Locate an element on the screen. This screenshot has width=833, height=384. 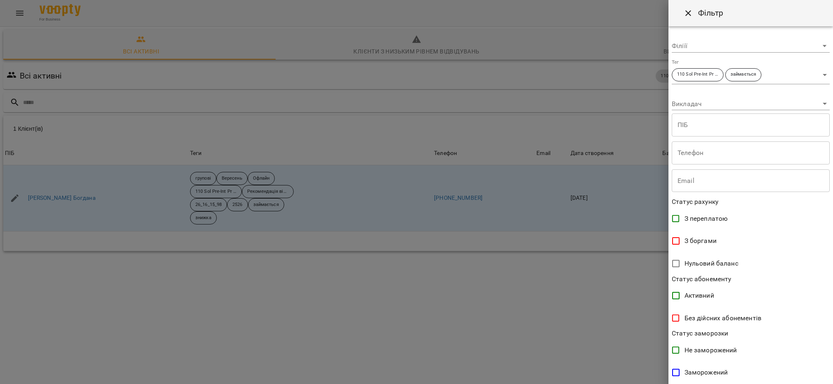
span: З переплатою is located at coordinates (706, 219).